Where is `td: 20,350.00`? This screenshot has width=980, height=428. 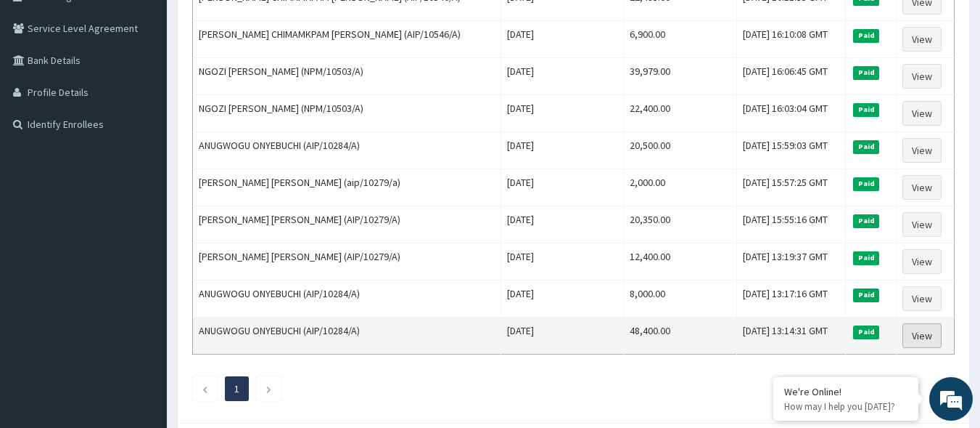 td: 20,350.00 is located at coordinates (680, 224).